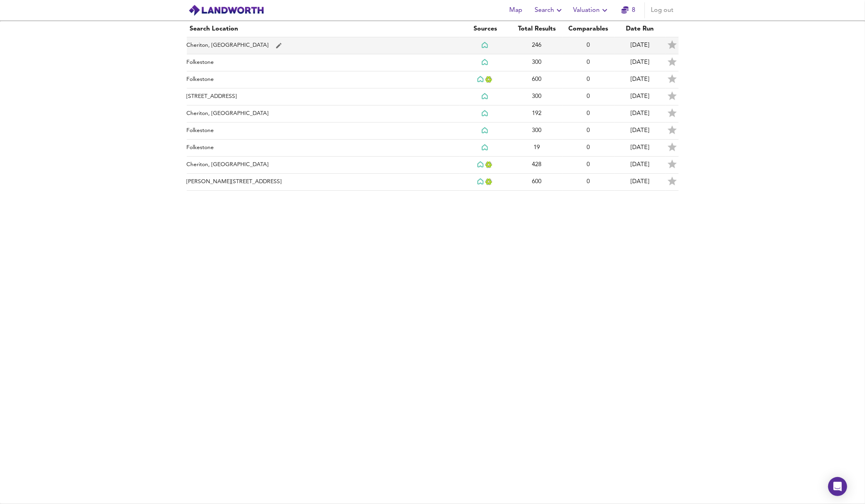  I want to click on td: 428, so click(537, 165).